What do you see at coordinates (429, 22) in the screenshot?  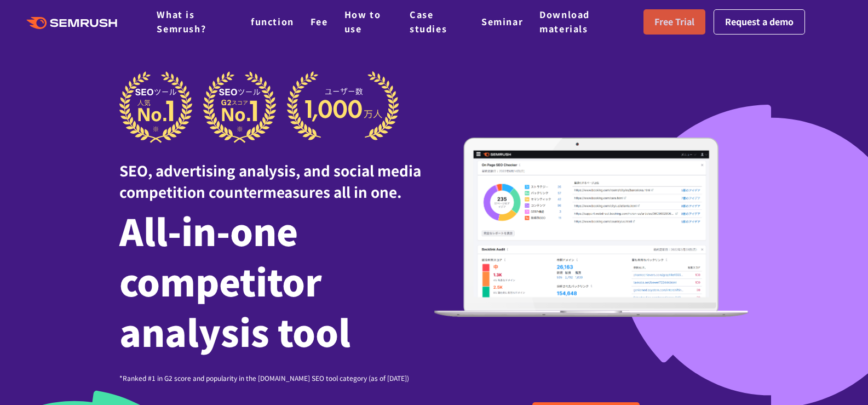 I see `font: Case studies` at bounding box center [429, 22].